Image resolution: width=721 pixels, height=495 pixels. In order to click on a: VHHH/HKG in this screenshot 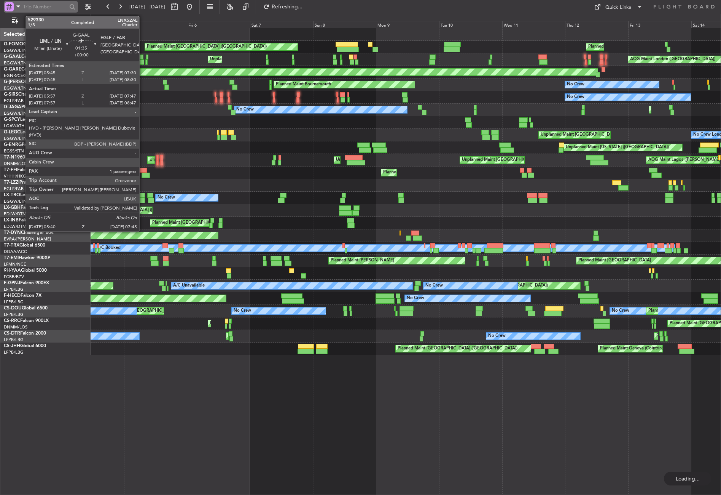, I will do `click(15, 176)`.